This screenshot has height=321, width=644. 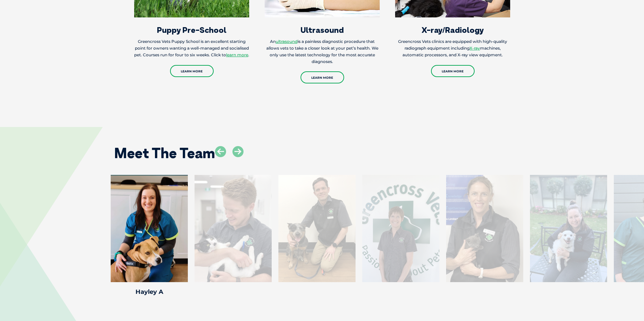 What do you see at coordinates (452, 30) in the screenshot?
I see `h3: X-ray/Radiology` at bounding box center [452, 30].